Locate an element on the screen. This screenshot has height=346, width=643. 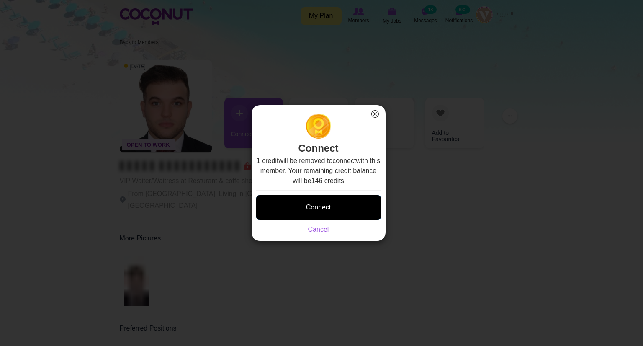
h2: Connect is located at coordinates (319, 134).